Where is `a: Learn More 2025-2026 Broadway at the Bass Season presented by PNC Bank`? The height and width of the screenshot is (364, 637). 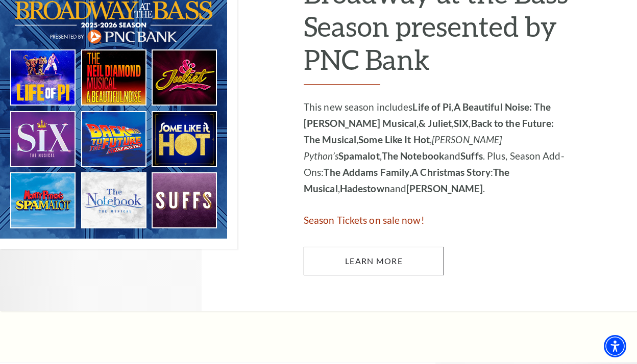 a: Learn More 2025-2026 Broadway at the Bass Season presented by PNC Bank is located at coordinates (373, 261).